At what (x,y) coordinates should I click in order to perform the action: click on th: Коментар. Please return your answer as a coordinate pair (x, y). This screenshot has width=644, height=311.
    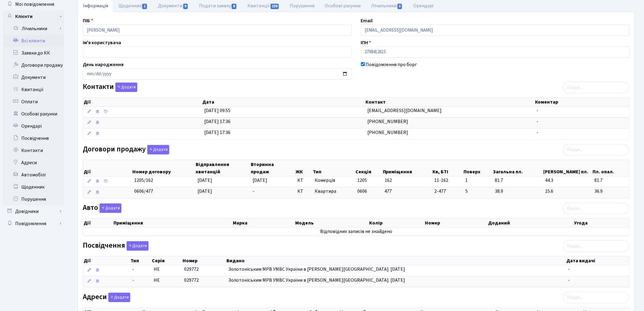
    Looking at the image, I should click on (583, 102).